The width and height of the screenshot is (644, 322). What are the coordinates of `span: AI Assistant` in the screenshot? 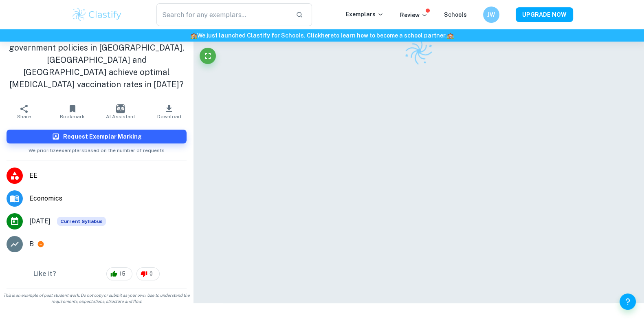 It's located at (121, 116).